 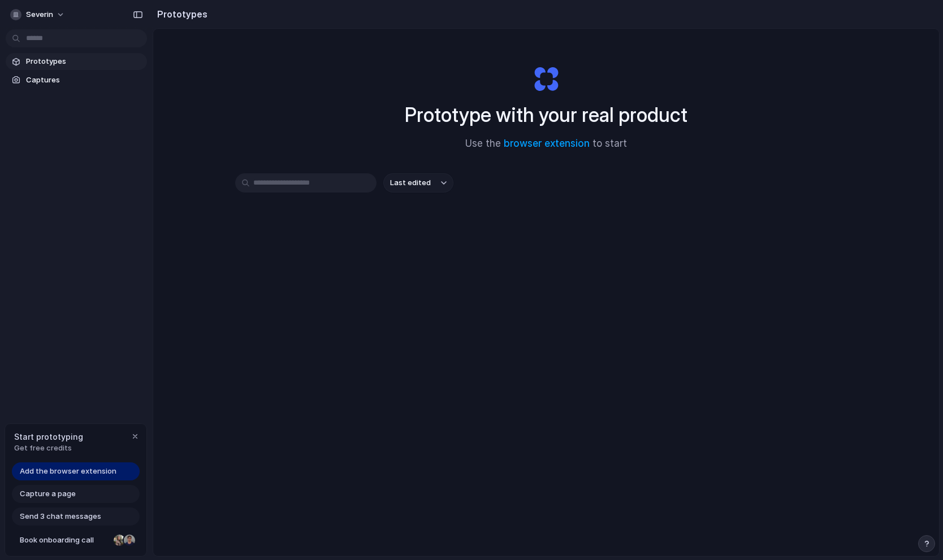 What do you see at coordinates (76, 541) in the screenshot?
I see `a: Book onboarding call` at bounding box center [76, 541].